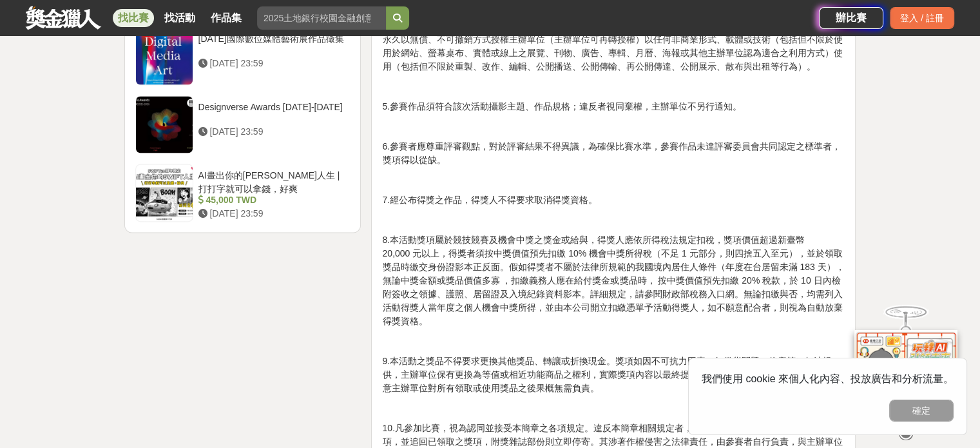 Image resolution: width=980 pixels, height=448 pixels. I want to click on p: 8.本活動獎項屬於競技競賽及機會中獎之獎金或給與，得獎人應依所得稅法規定扣稅，獎項價值超過新臺幣 20,000 元以上，得獎者須按中獎價值預先扣繳 10% 機會中獎所得稅（不足 1 元部分，則四..., so click(613, 280).